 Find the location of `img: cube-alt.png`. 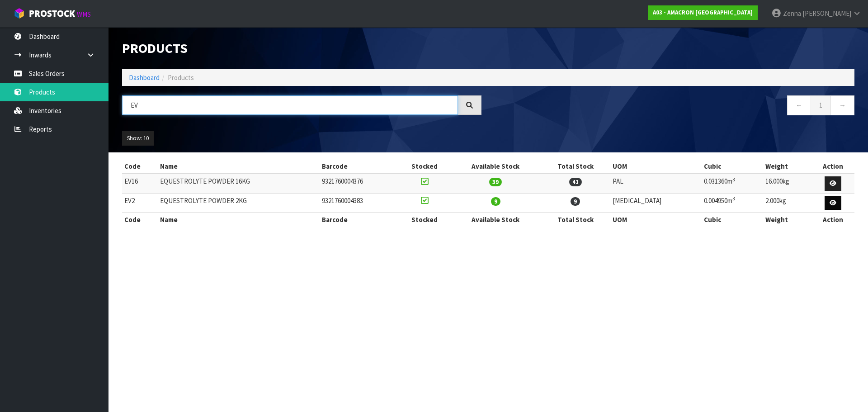

img: cube-alt.png is located at coordinates (19, 13).